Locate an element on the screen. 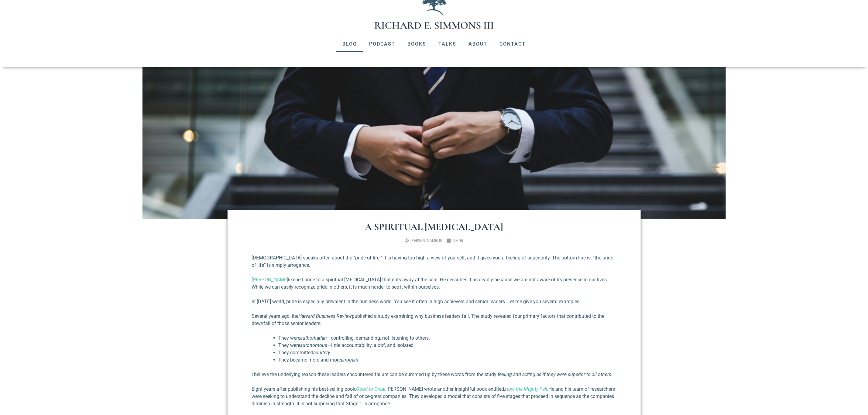 The width and height of the screenshot is (868, 415). a: Contact is located at coordinates (513, 44).